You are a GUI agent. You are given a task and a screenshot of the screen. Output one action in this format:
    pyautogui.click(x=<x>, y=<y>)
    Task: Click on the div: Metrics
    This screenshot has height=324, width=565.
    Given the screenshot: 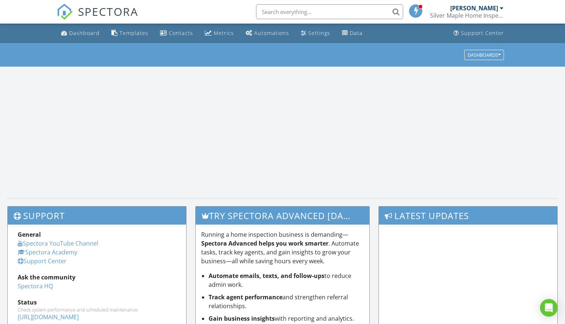 What is the action you would take?
    pyautogui.click(x=224, y=33)
    